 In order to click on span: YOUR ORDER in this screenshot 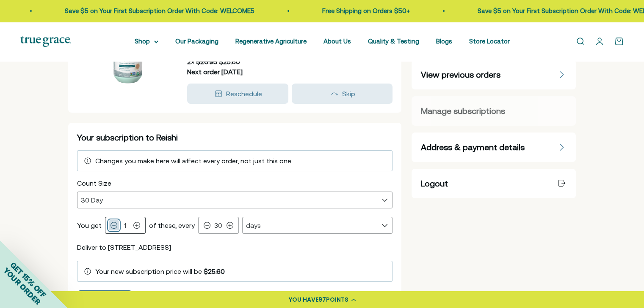, I will do `click(22, 286)`.